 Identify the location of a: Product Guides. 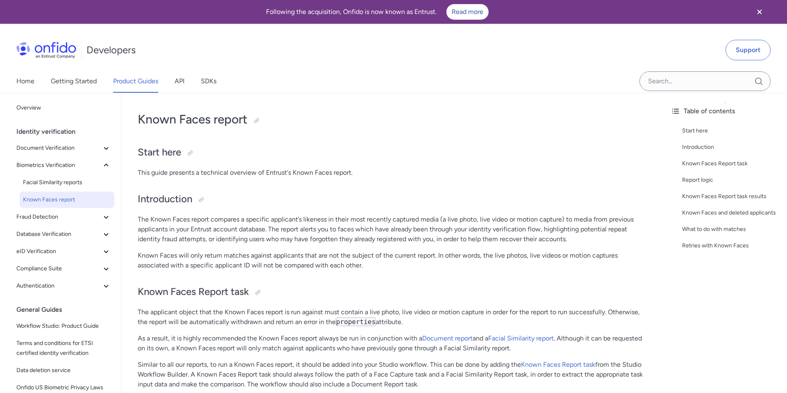
(136, 81).